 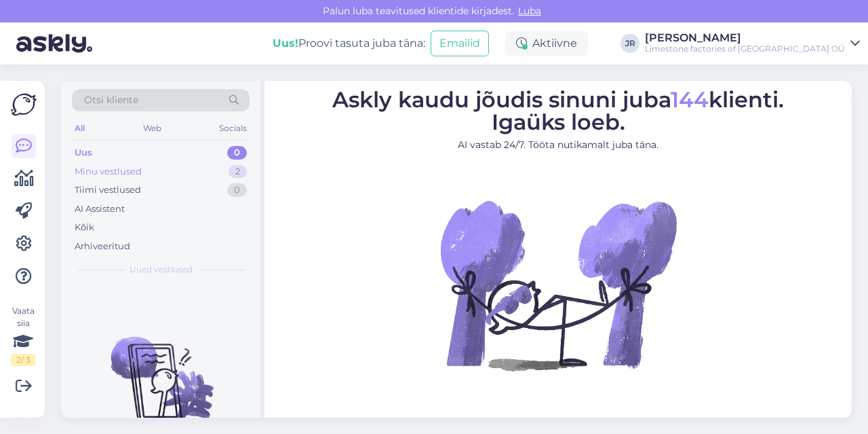 What do you see at coordinates (84, 228) in the screenshot?
I see `div: Kõik` at bounding box center [84, 228].